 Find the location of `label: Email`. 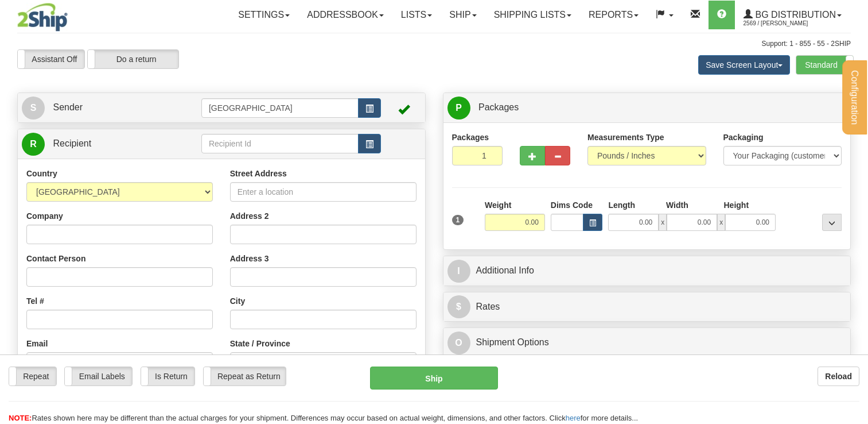

label: Email is located at coordinates (36, 344).